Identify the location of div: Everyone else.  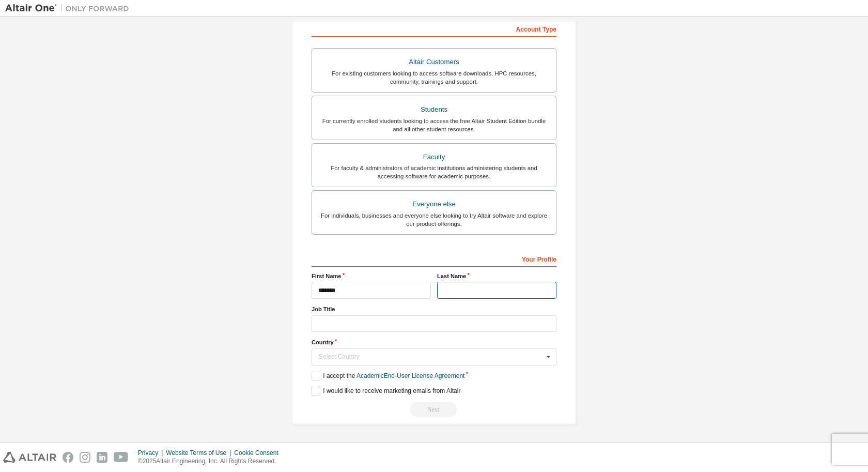
(434, 204).